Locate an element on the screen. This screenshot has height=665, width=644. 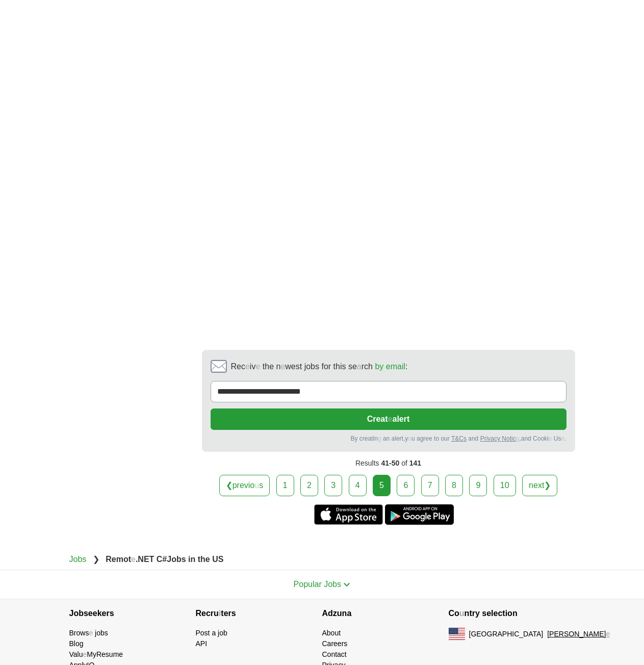
readpronunciation-span: a is located at coordinates (359, 366).